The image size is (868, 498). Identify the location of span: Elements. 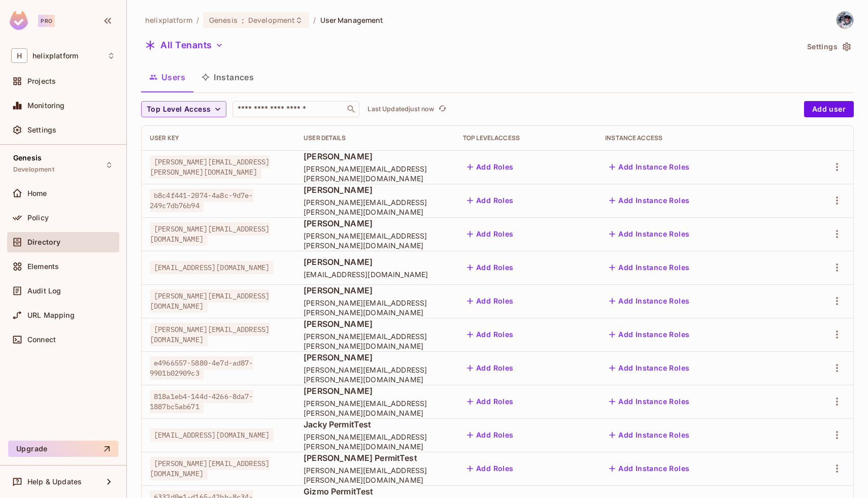
(43, 266).